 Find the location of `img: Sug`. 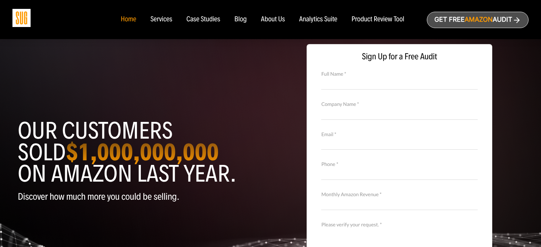

img: Sug is located at coordinates (21, 18).